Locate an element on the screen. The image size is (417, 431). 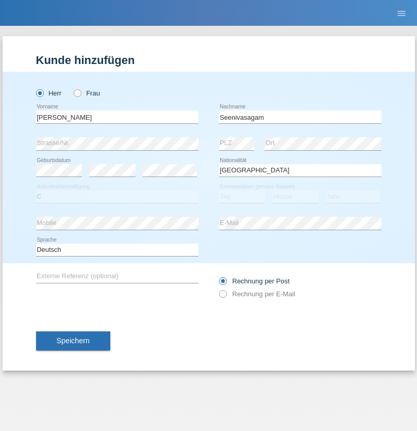
span: Speichern is located at coordinates (73, 340).